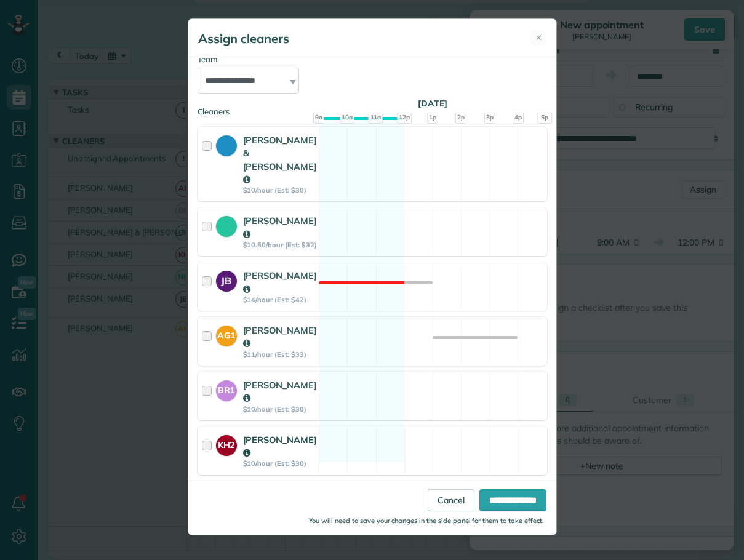 This screenshot has width=744, height=560. I want to click on div: Team, so click(373, 59).